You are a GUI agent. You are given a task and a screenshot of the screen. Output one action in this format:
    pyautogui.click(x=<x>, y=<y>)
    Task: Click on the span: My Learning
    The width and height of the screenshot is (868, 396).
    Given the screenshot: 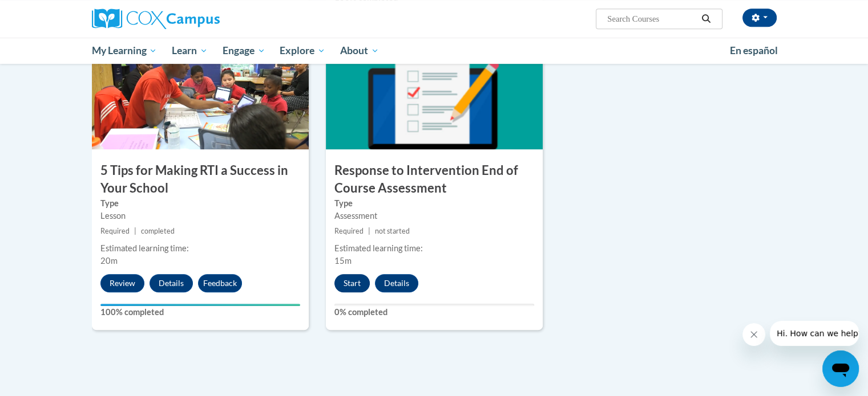 What is the action you would take?
    pyautogui.click(x=124, y=51)
    